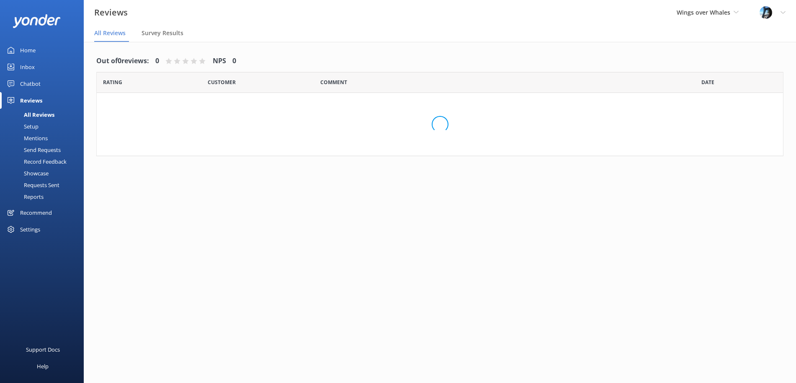 This screenshot has width=796, height=383. What do you see at coordinates (44, 150) in the screenshot?
I see `a: Send Requests` at bounding box center [44, 150].